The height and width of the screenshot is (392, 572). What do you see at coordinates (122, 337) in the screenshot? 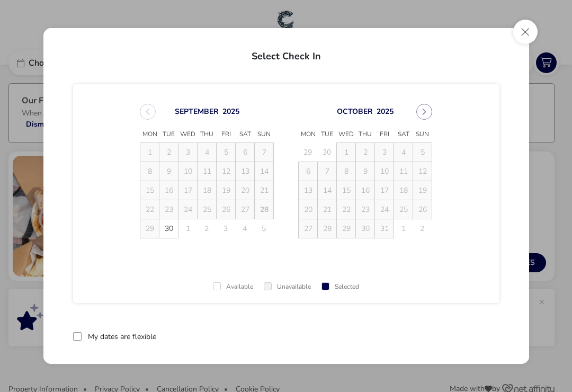
I see `label: My dates are flexible` at bounding box center [122, 337].